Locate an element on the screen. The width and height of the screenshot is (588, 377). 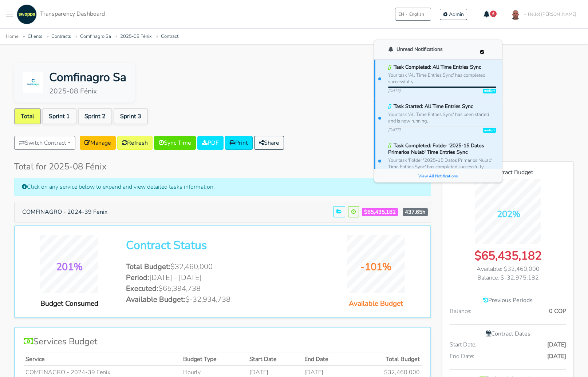
div: Available Budget is located at coordinates (376, 304).